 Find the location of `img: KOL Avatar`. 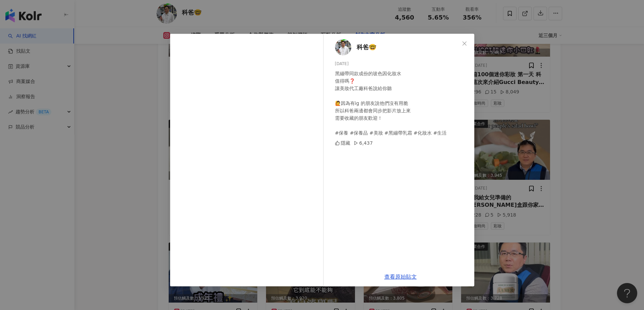

img: KOL Avatar is located at coordinates (343, 47).